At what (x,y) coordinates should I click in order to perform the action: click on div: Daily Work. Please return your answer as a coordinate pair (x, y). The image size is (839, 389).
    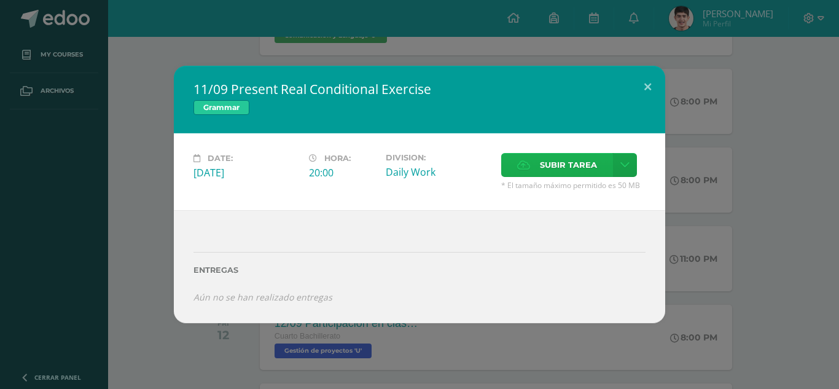
    Looking at the image, I should click on (438, 172).